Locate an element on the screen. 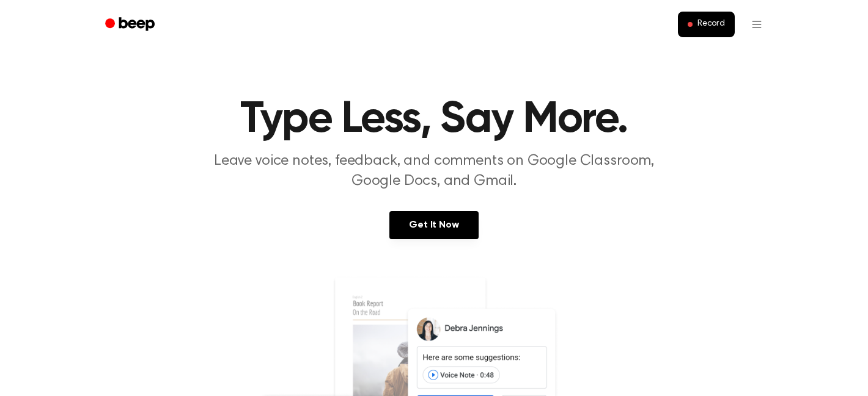 Image resolution: width=868 pixels, height=396 pixels. span: Record is located at coordinates (711, 25).